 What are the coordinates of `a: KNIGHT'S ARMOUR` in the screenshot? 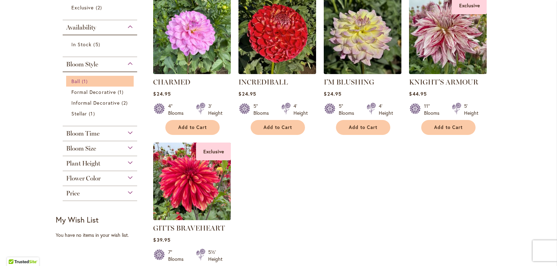 It's located at (444, 82).